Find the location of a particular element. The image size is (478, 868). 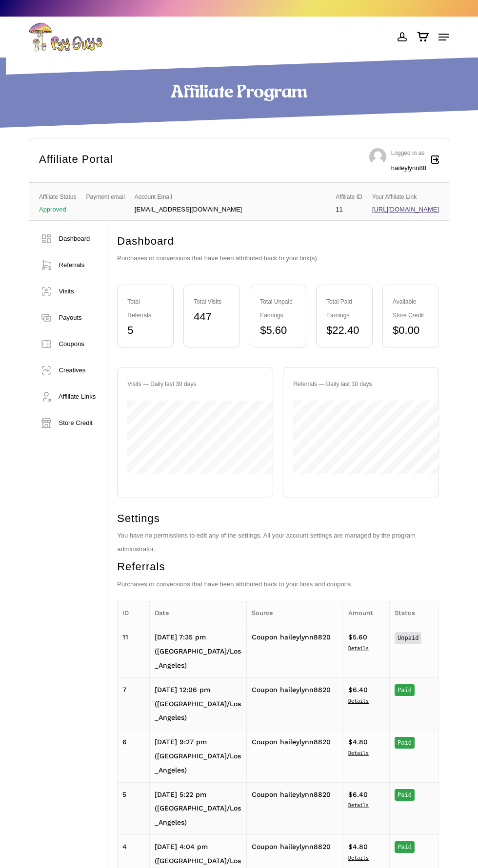

div: Total Referrals is located at coordinates (145, 308).